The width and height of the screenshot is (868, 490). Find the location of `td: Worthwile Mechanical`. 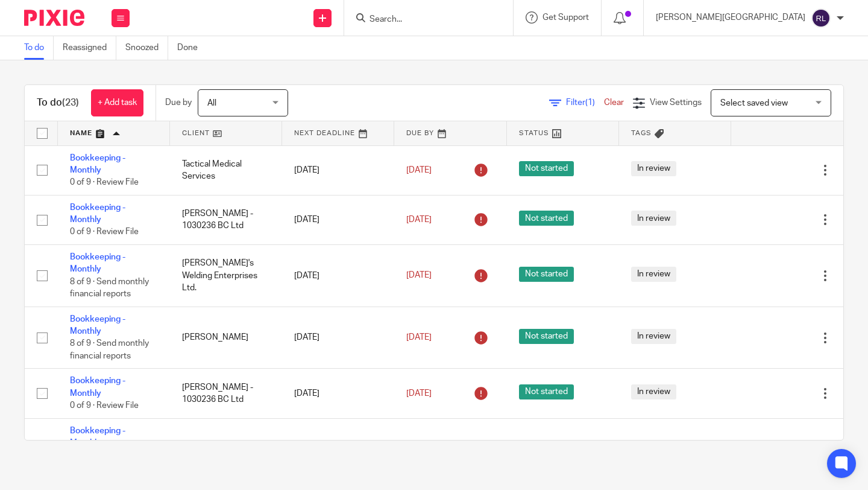

td: Worthwile Mechanical is located at coordinates (226, 448).